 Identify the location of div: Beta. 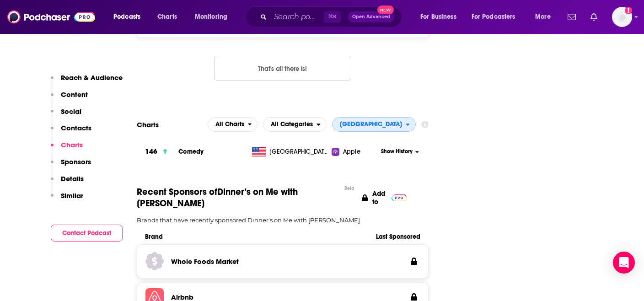
(350, 188).